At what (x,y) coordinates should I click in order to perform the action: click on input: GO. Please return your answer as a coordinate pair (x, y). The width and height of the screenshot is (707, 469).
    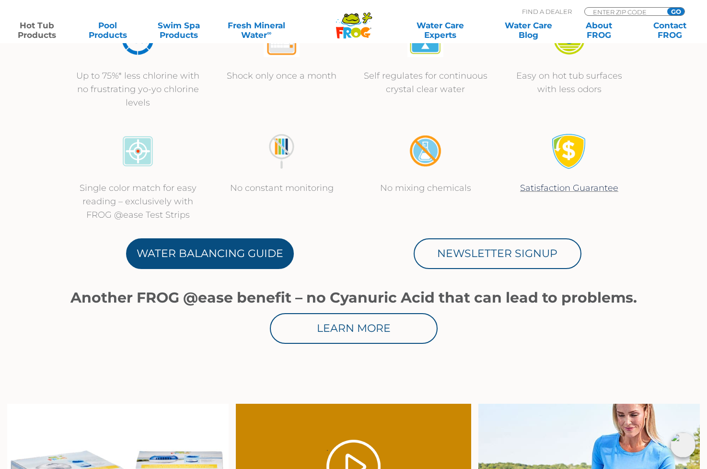
    Looking at the image, I should click on (676, 12).